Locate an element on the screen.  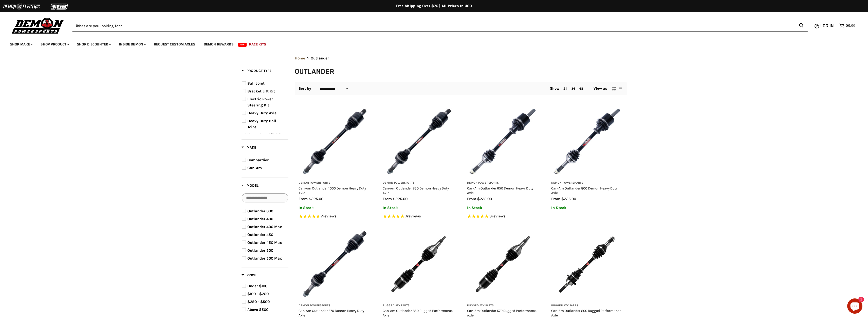
span: Electric Power Steering Kit is located at coordinates (260, 102).